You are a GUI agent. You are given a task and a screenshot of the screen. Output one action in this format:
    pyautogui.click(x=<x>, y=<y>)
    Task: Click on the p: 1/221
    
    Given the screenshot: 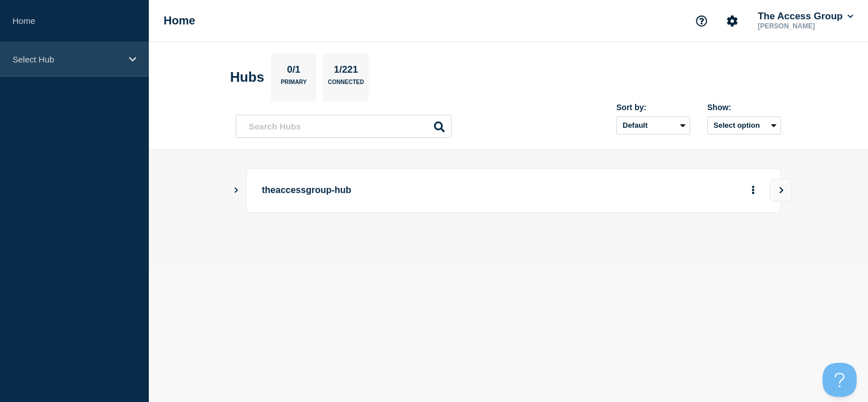 What is the action you would take?
    pyautogui.click(x=346, y=72)
    